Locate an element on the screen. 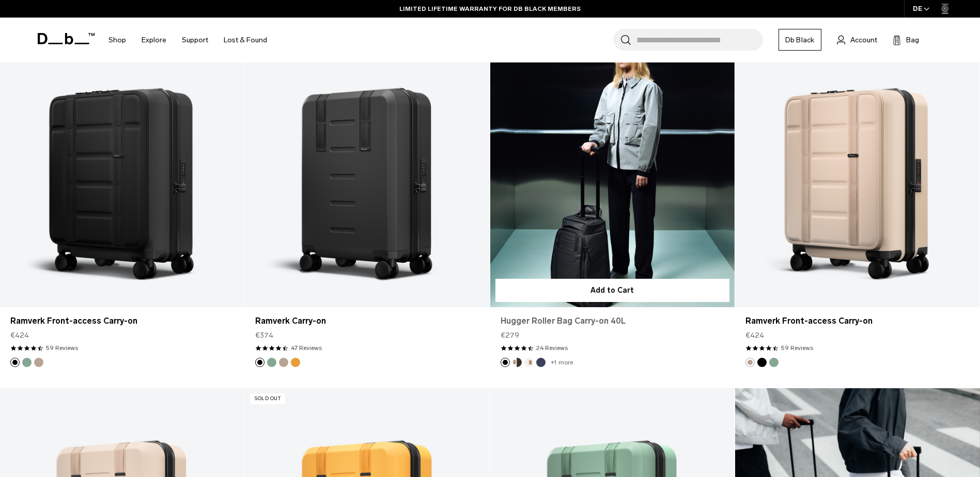 Image resolution: width=980 pixels, height=477 pixels. a: LIMITED LIFETIME WARRANTY FOR DB BLACK MEMBERS is located at coordinates (490, 9).